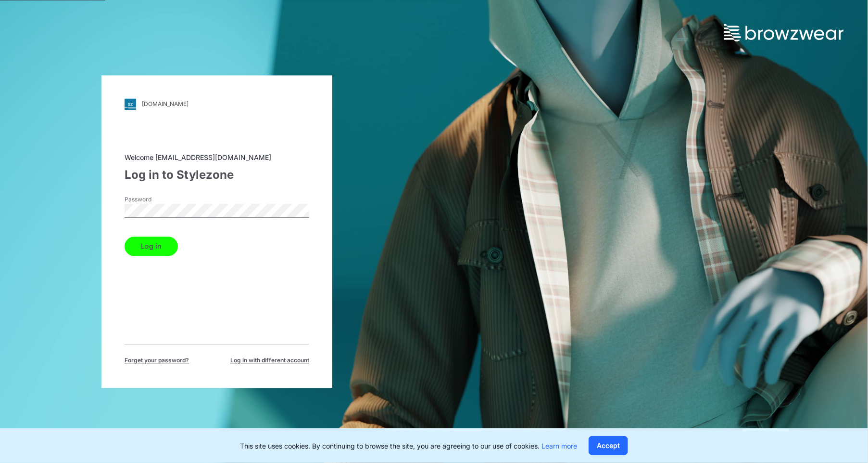 This screenshot has height=463, width=868. What do you see at coordinates (131, 104) in the screenshot?
I see `img: svg+xml;base64,PHN2ZyB3aWR0aD0iMjgiIGhlaWdodD0iMjgiIHZpZXdCb3g9IjAgMCAyOCAyOCIgZmlsbD0ibm9uZSIgeG...` at bounding box center [131, 104].